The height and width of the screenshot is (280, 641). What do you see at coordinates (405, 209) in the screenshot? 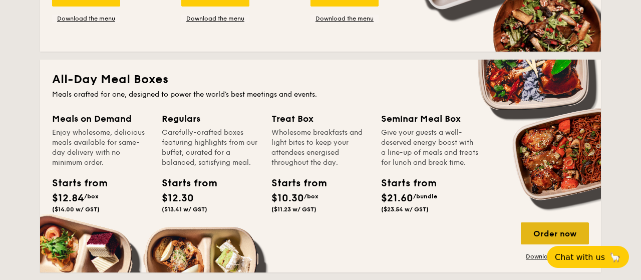
I see `span: ($23.54 w/ GST)` at bounding box center [405, 209].